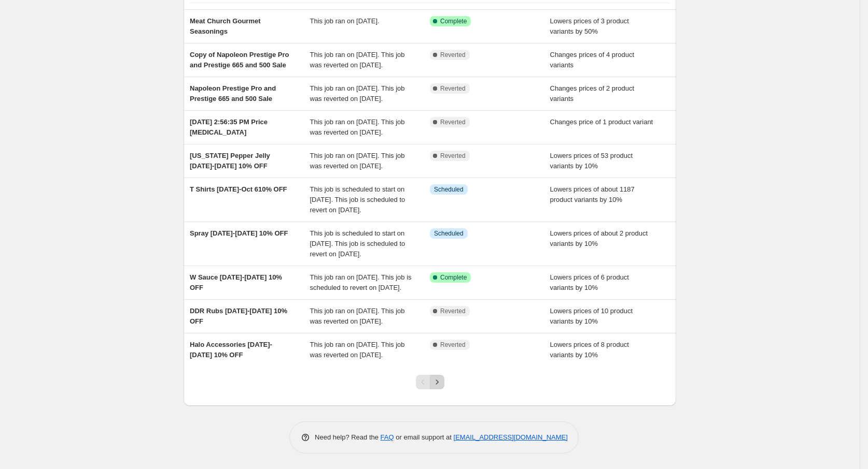 This screenshot has height=469, width=868. I want to click on span: Lowers prices of 8 product variants by 10%, so click(590, 350).